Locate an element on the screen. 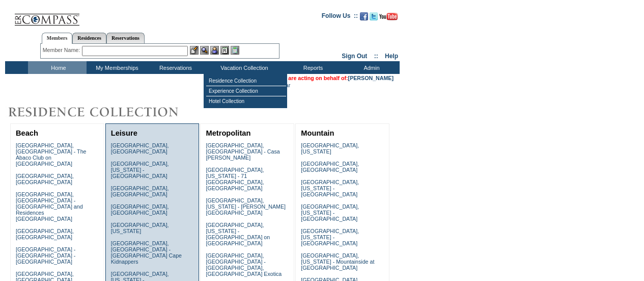 This screenshot has height=281, width=644. td: Reservations is located at coordinates (174, 68).